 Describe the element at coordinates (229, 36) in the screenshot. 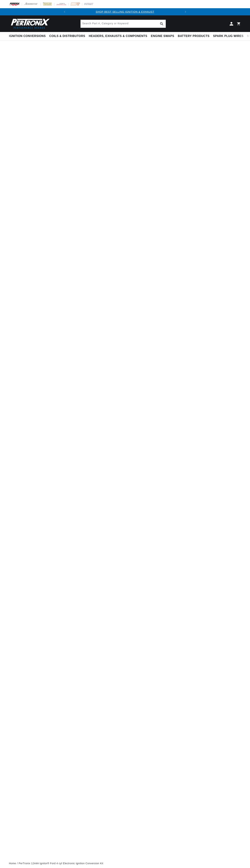

I see `summary: Spark Plug Wires` at that location.